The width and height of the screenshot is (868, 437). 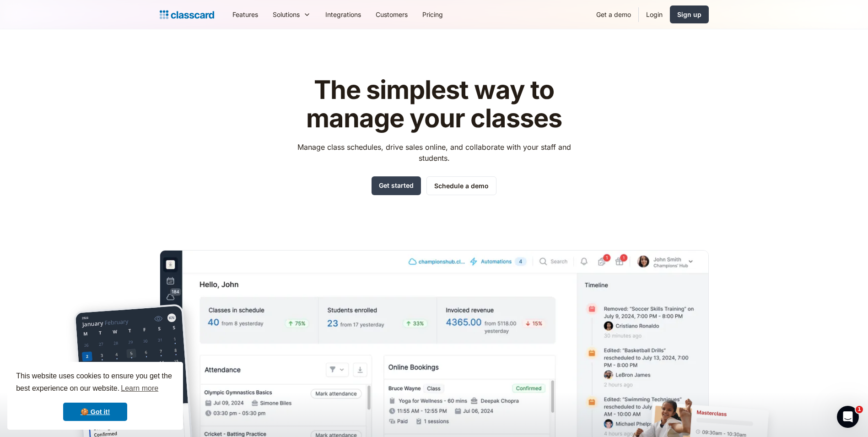 I want to click on span: This website uses cookies to ensure you get the best experience on our website., so click(x=95, y=383).